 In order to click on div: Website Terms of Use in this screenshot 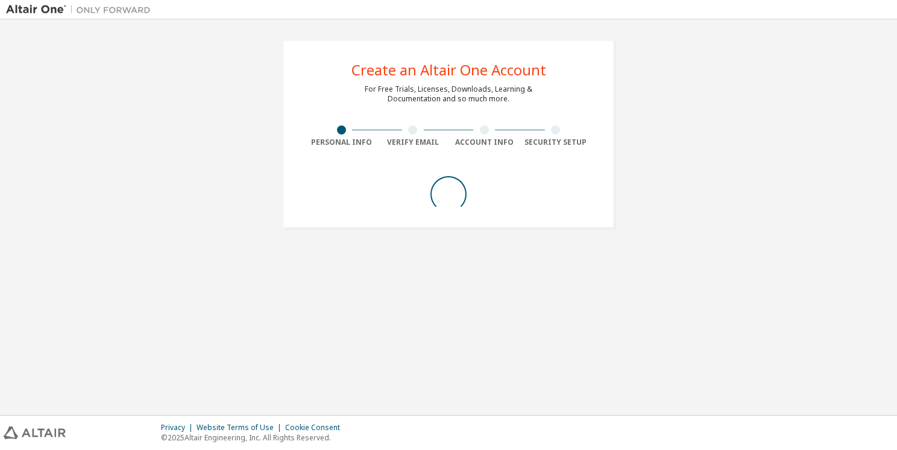, I will do `click(240, 427)`.